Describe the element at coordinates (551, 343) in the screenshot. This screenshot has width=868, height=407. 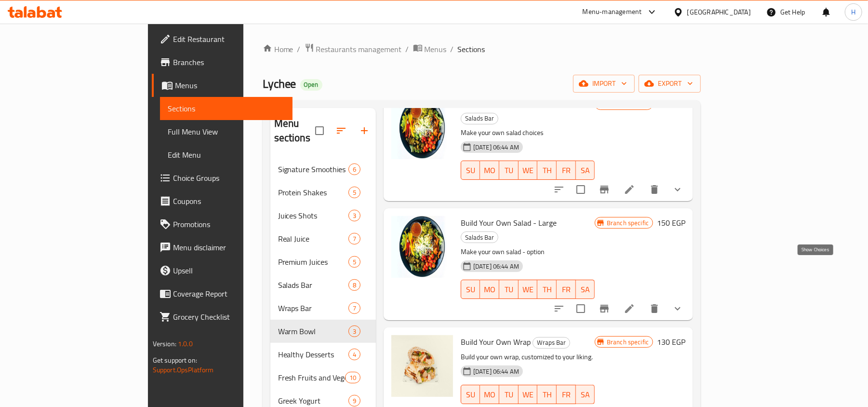
I see `div: Wraps Bar` at that location.